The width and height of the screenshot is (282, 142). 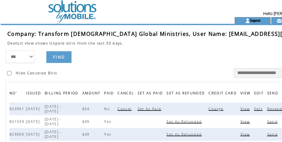 I want to click on span: $54, so click(x=87, y=109).